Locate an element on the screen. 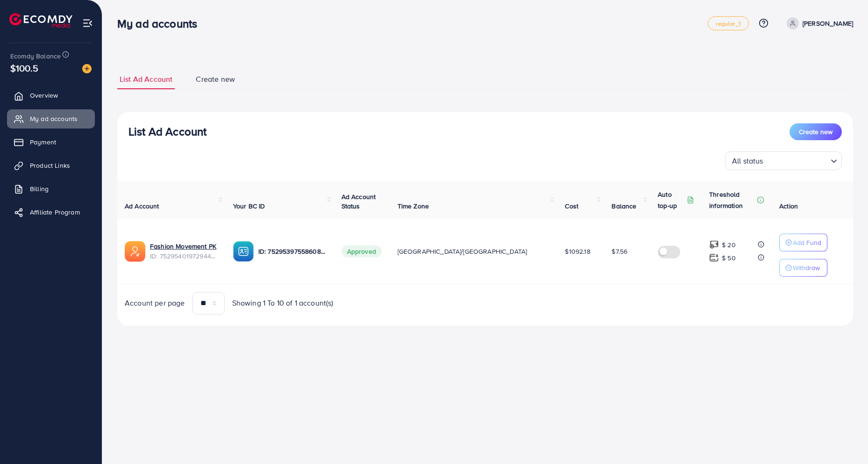 This screenshot has width=868, height=464. img: image is located at coordinates (87, 69).